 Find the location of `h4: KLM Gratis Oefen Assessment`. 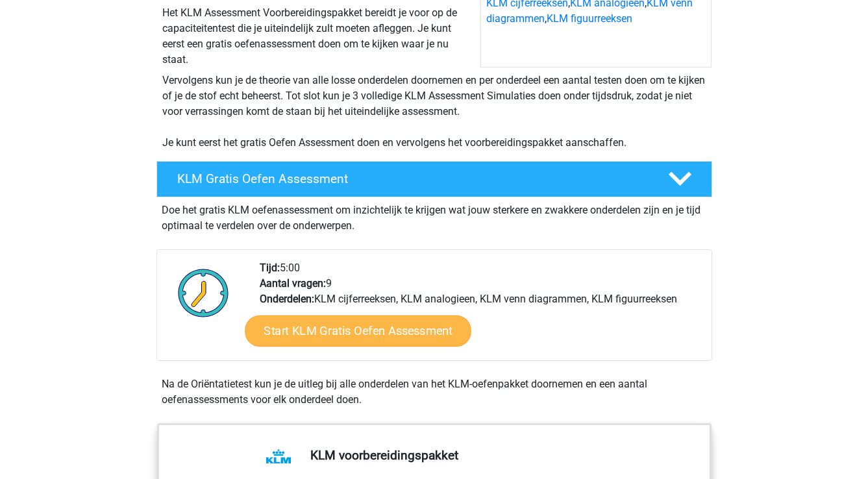

h4: KLM Gratis Oefen Assessment is located at coordinates (412, 179).